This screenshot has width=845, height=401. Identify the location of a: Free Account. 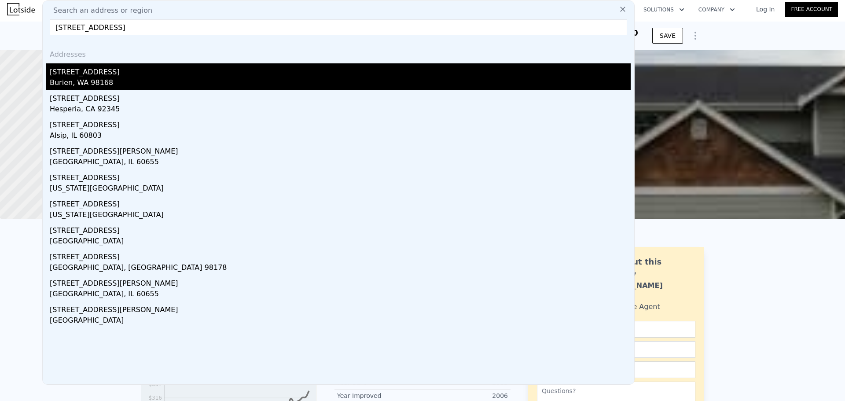
(812, 9).